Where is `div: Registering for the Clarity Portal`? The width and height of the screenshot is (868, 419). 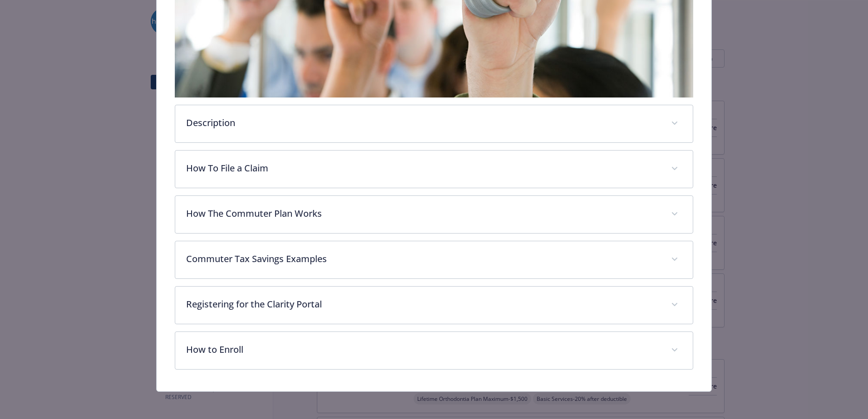
div: Registering for the Clarity Portal is located at coordinates (434, 306).